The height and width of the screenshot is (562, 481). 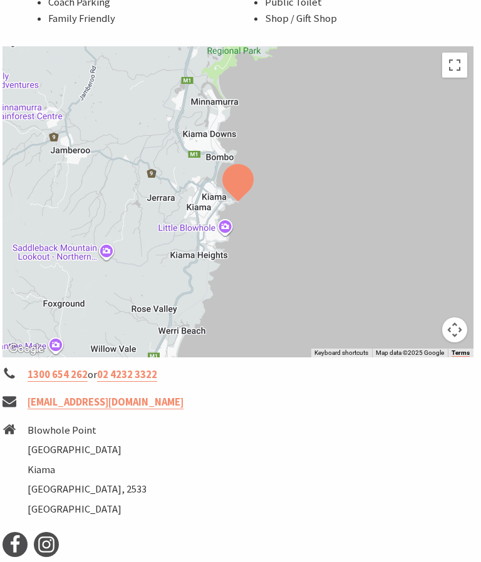 What do you see at coordinates (367, 19) in the screenshot?
I see `li: Shop / Gift Shop` at bounding box center [367, 19].